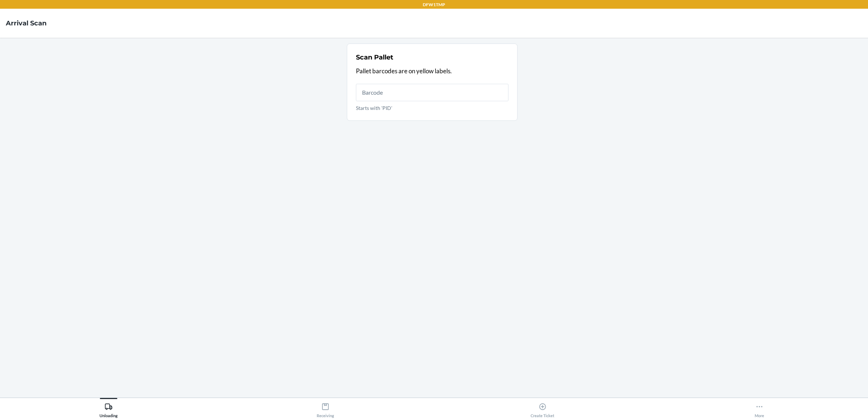 The height and width of the screenshot is (419, 868). Describe the element at coordinates (432, 108) in the screenshot. I see `p: Starts with 'PID'` at that location.